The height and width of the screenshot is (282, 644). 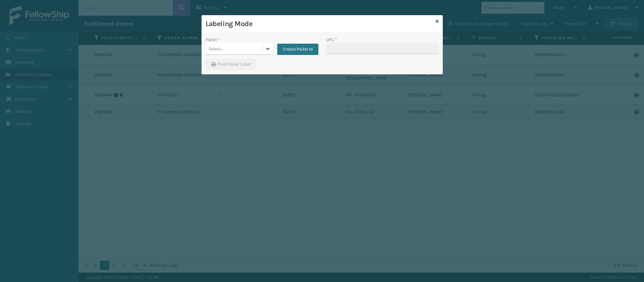 What do you see at coordinates (297, 49) in the screenshot?
I see `button: Create Pallet Id` at bounding box center [297, 49].